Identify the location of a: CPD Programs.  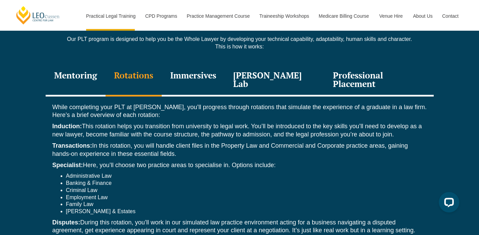
(161, 16).